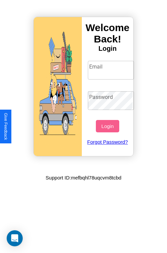 Image resolution: width=167 pixels, height=253 pixels. I want to click on button: Login, so click(107, 126).